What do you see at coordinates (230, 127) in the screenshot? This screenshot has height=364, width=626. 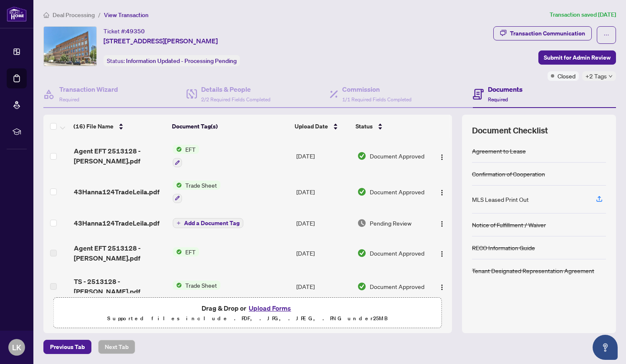 I see `th: Document Tag(s)` at bounding box center [230, 127].